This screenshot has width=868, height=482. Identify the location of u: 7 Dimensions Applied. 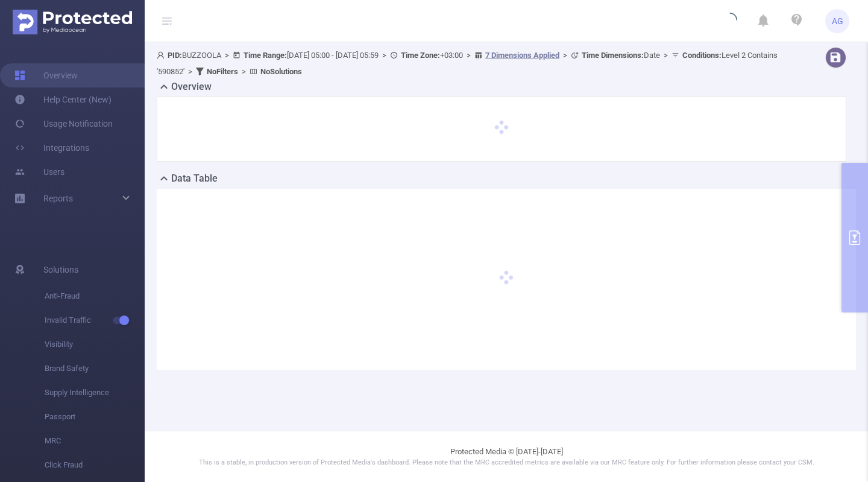
(522, 55).